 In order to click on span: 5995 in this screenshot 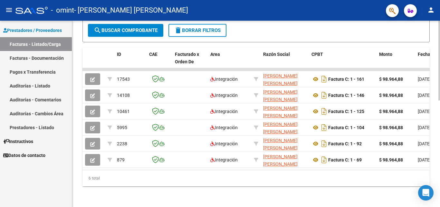, I will do `click(122, 127)`.